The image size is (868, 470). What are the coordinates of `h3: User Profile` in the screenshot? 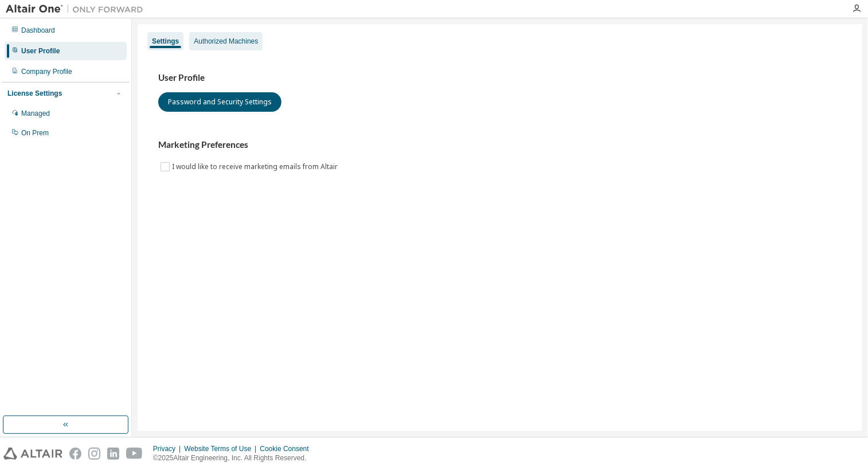 It's located at (499, 78).